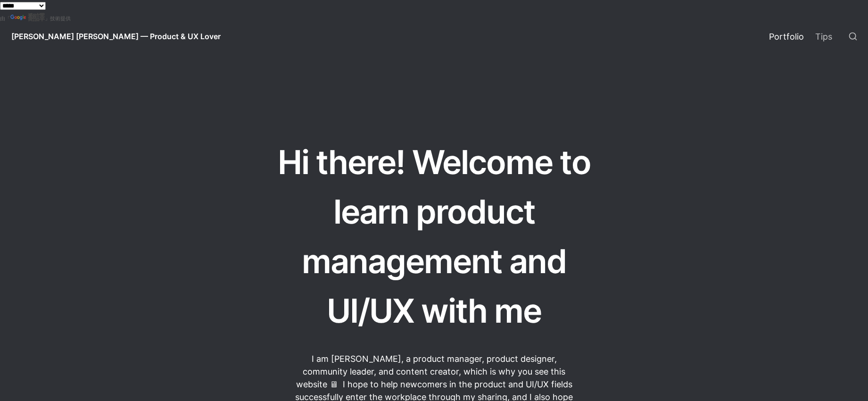 The width and height of the screenshot is (868, 401). What do you see at coordinates (434, 237) in the screenshot?
I see `h1: Hi there! Welcome to learn product management and UI/UX with me` at bounding box center [434, 237].